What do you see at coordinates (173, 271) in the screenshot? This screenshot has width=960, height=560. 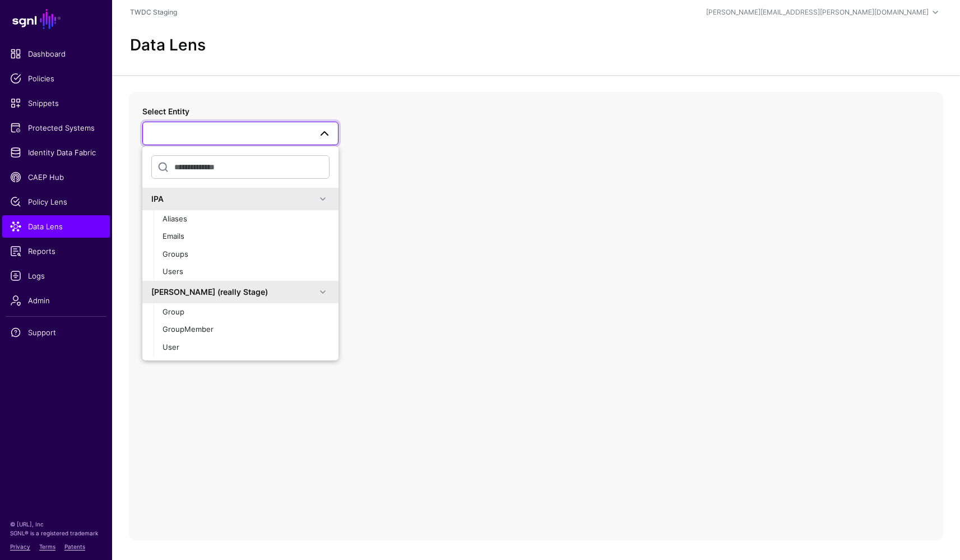 I see `span: Users` at bounding box center [173, 271].